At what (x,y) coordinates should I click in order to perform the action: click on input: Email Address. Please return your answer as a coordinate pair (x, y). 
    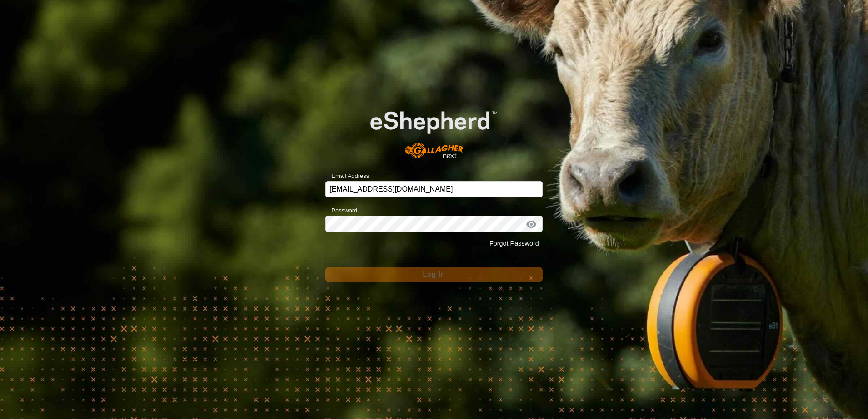
    Looking at the image, I should click on (434, 189).